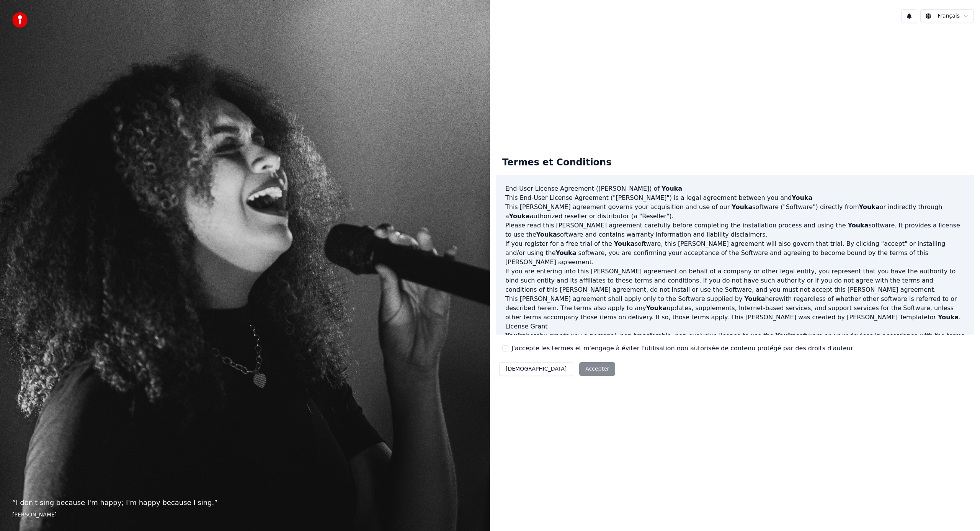 The height and width of the screenshot is (531, 980). Describe the element at coordinates (245, 502) in the screenshot. I see `p: “ I don't sing because I'm happy; I'm happy because I sing. ”` at that location.